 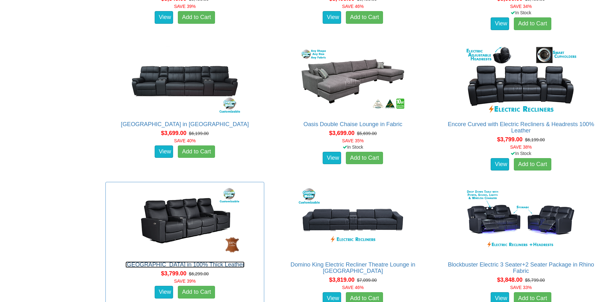 I want to click on img: Denver Theatre Lounge in Fabric, so click(x=185, y=80).